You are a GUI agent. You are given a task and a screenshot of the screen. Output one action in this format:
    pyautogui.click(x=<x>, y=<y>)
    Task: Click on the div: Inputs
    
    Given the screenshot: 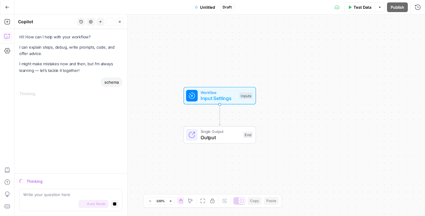 What is the action you would take?
    pyautogui.click(x=246, y=96)
    